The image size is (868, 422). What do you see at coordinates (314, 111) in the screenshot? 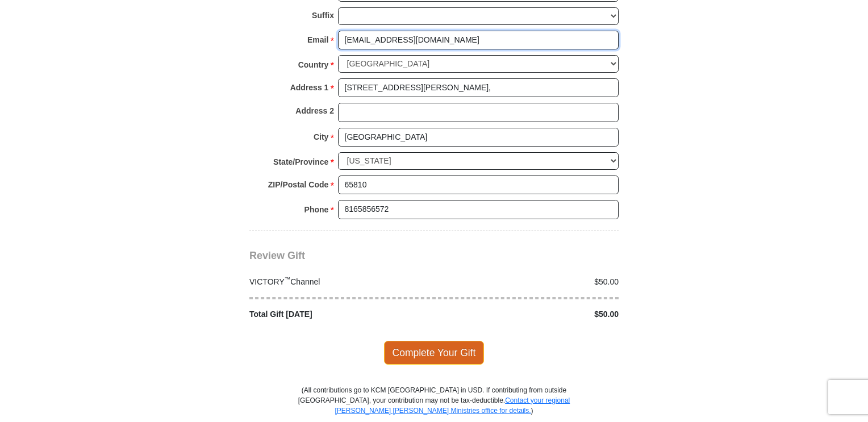
I see `strong: Address 2` at bounding box center [314, 111].